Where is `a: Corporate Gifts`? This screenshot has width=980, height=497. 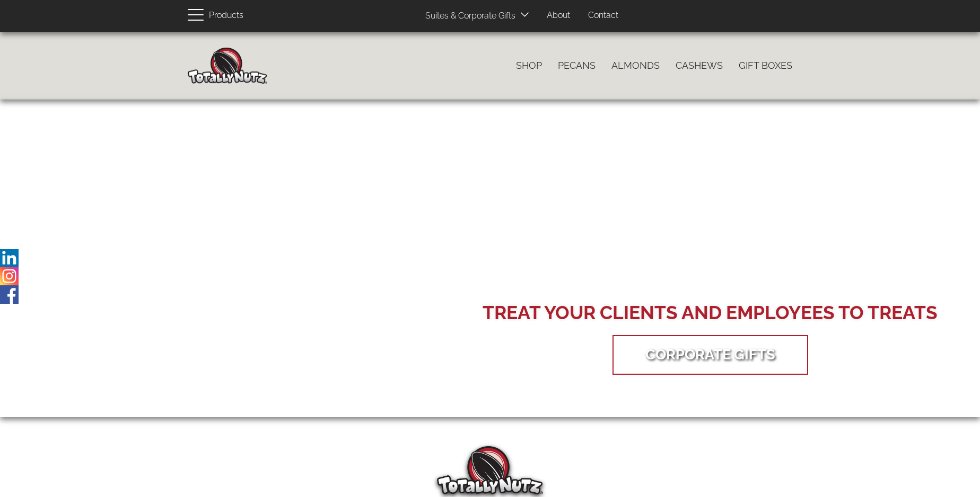
a: Corporate Gifts is located at coordinates (710, 355).